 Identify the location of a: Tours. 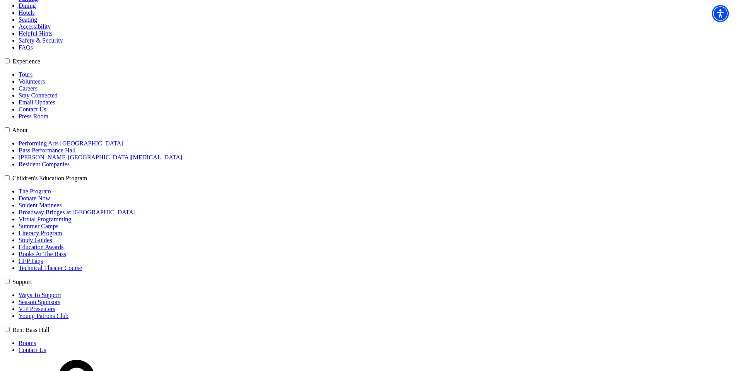
(26, 74).